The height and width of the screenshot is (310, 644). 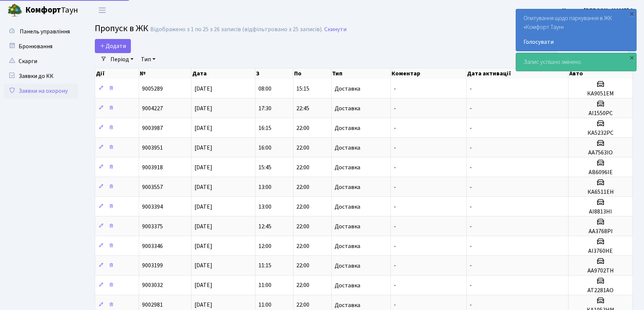 What do you see at coordinates (601, 152) in the screenshot?
I see `h5: АА7563ІО` at bounding box center [601, 152].